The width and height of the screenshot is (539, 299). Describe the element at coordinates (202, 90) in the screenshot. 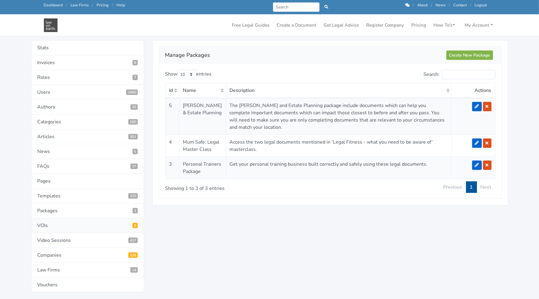

I see `th: Name: activate to sort column ascending` at that location.